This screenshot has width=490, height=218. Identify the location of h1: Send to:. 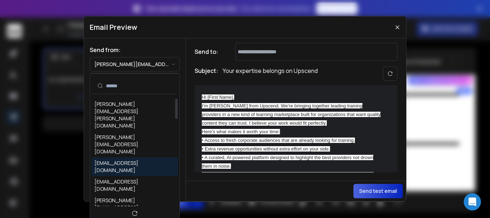
(209, 52).